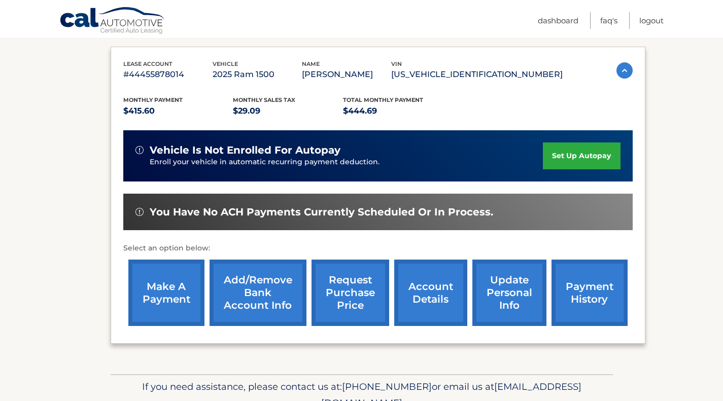 This screenshot has width=723, height=401. I want to click on a: FAQ's, so click(609, 20).